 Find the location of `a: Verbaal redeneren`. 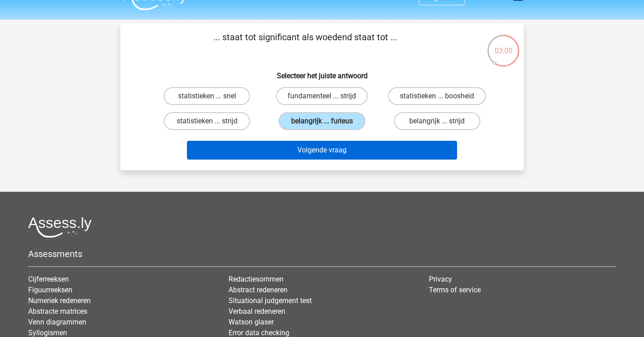

a: Verbaal redeneren is located at coordinates (257, 311).